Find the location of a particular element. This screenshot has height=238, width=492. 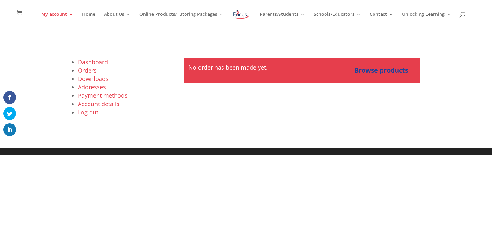

a: Browse products is located at coordinates (382, 70).